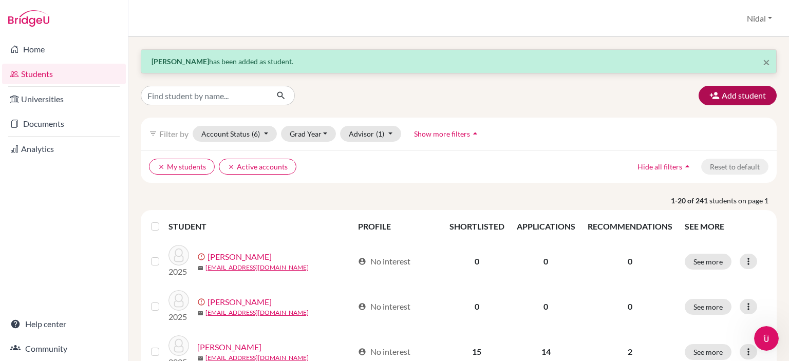 The width and height of the screenshot is (789, 361). What do you see at coordinates (734, 166) in the screenshot?
I see `button: Reset to default` at bounding box center [734, 166].